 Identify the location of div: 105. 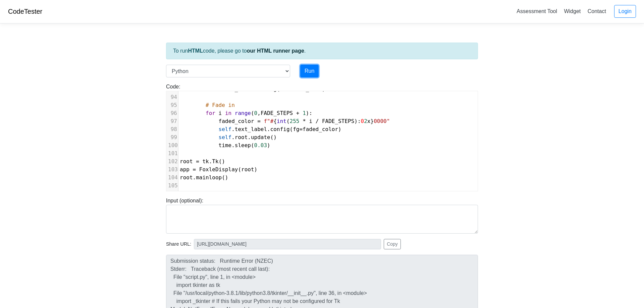
(172, 186).